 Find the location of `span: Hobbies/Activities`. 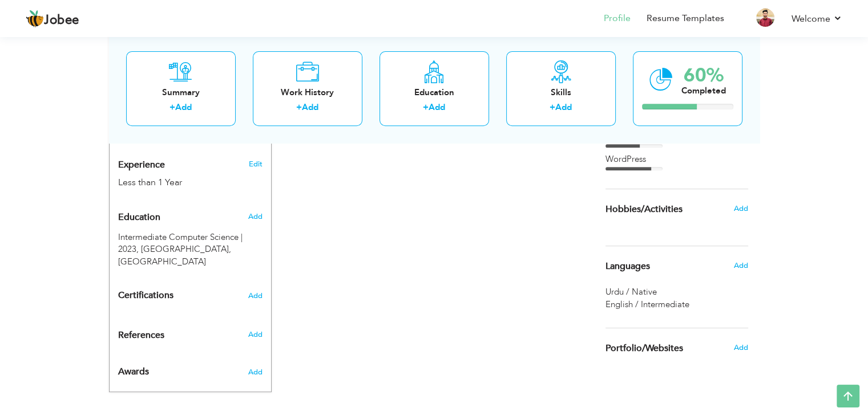

span: Hobbies/Activities is located at coordinates (644, 210).